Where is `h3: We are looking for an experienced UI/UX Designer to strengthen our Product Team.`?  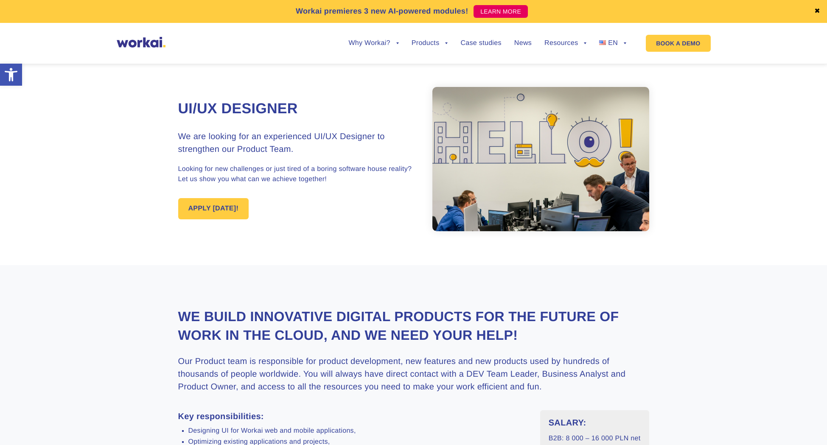
h3: We are looking for an experienced UI/UX Designer to strengthen our Product Team. is located at coordinates (296, 143).